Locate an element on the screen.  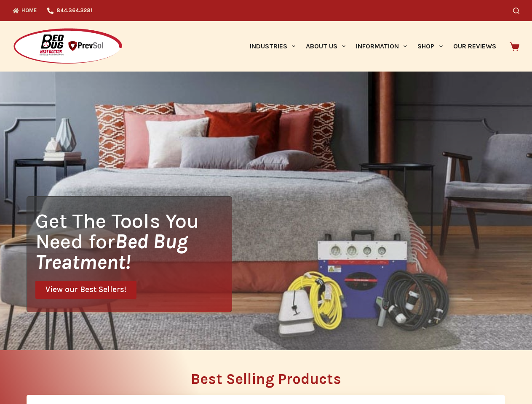
i: Bed Bug Treatment! is located at coordinates (112, 252).